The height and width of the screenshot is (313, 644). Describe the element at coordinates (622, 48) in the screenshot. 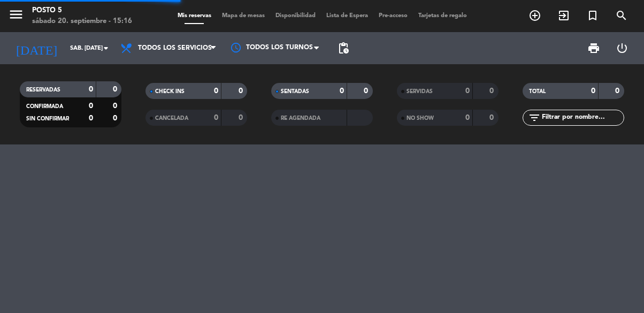

I see `div: LOG OUT` at that location.